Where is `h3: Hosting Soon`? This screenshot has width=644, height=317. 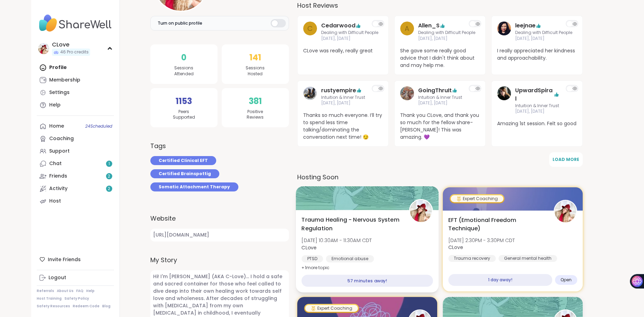 h3: Hosting Soon is located at coordinates (440, 176).